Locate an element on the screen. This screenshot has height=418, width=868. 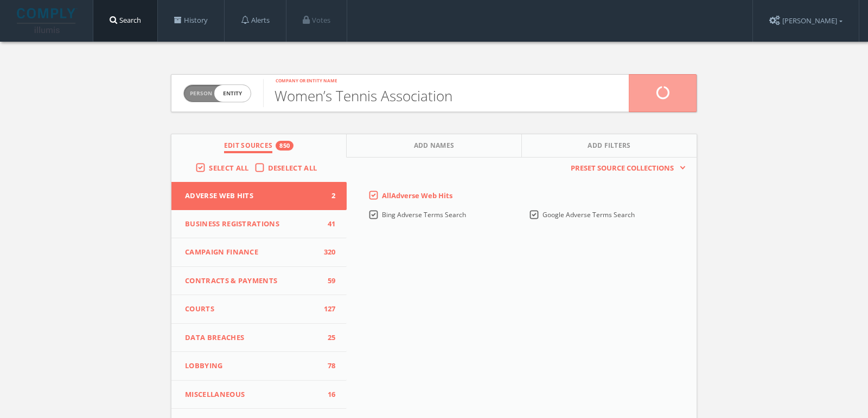
span: Business Registrations is located at coordinates (252, 225).